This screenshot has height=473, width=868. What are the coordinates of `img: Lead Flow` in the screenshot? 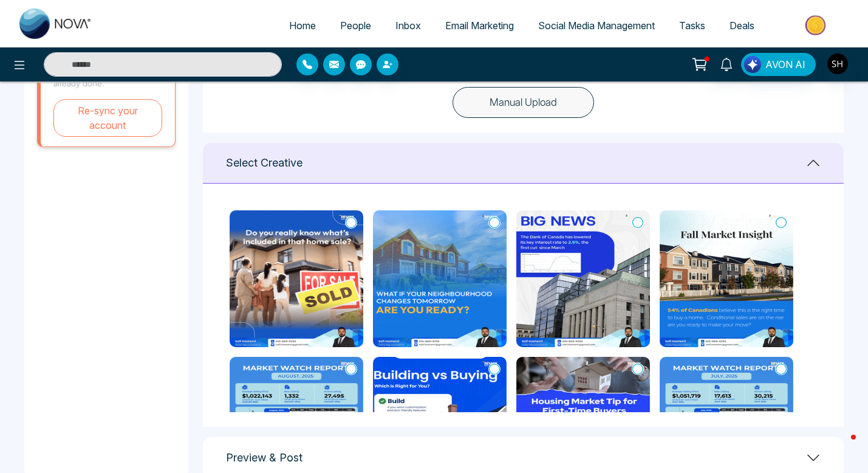 It's located at (753, 64).